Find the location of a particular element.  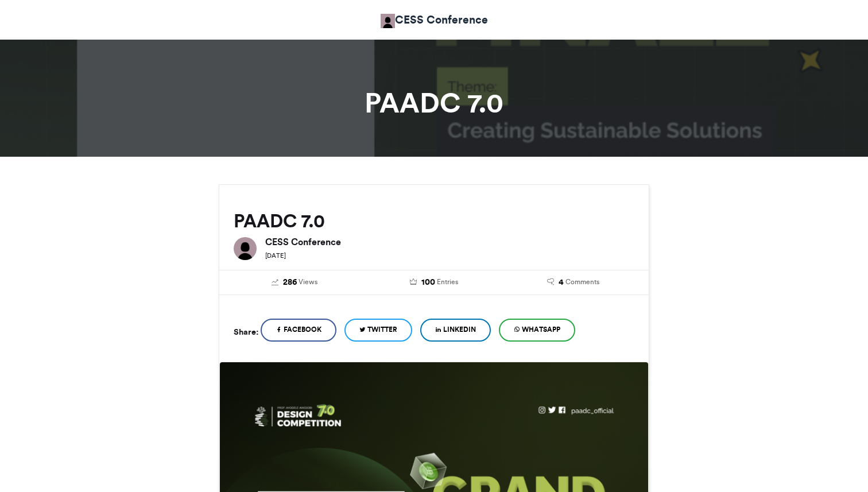

span: Entries is located at coordinates (447, 282).